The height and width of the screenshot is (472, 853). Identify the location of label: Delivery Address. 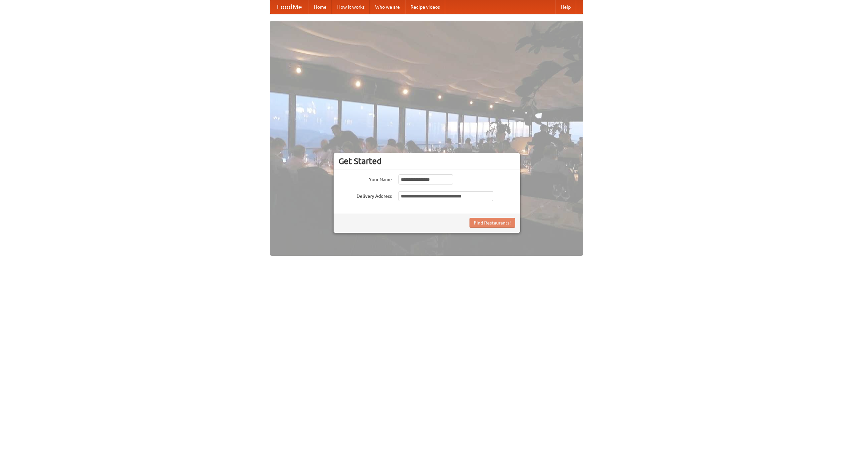
(365, 195).